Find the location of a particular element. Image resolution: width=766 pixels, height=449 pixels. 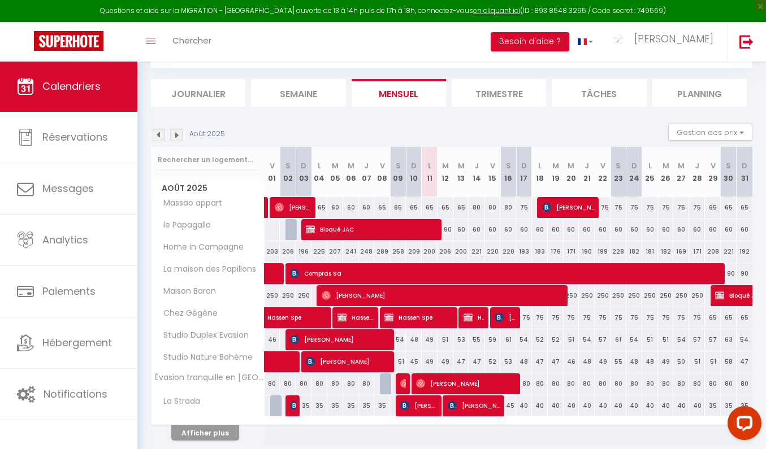

abbr: J is located at coordinates (587, 166).